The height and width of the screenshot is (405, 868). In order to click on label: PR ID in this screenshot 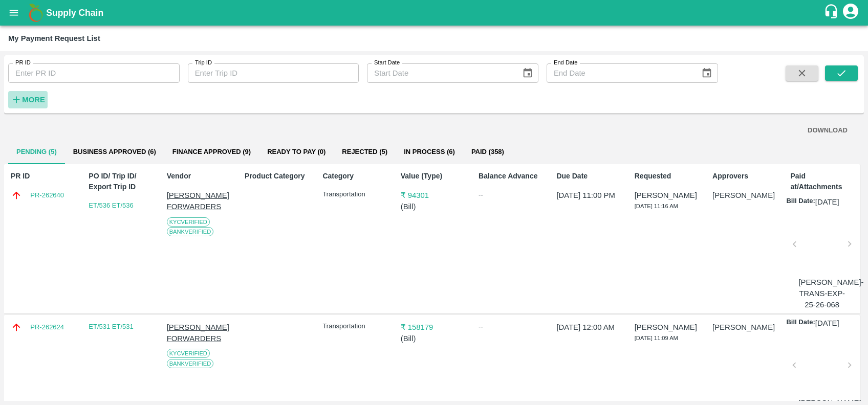, I will do `click(23, 63)`.